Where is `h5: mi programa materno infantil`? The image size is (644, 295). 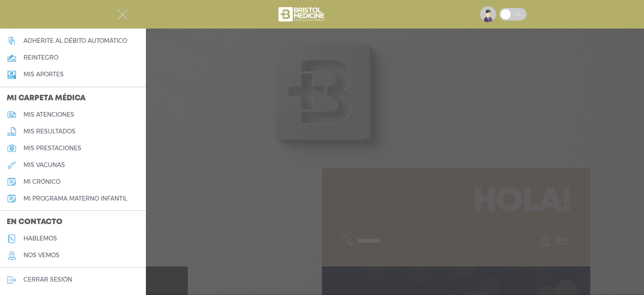 h5: mi programa materno infantil is located at coordinates (75, 199).